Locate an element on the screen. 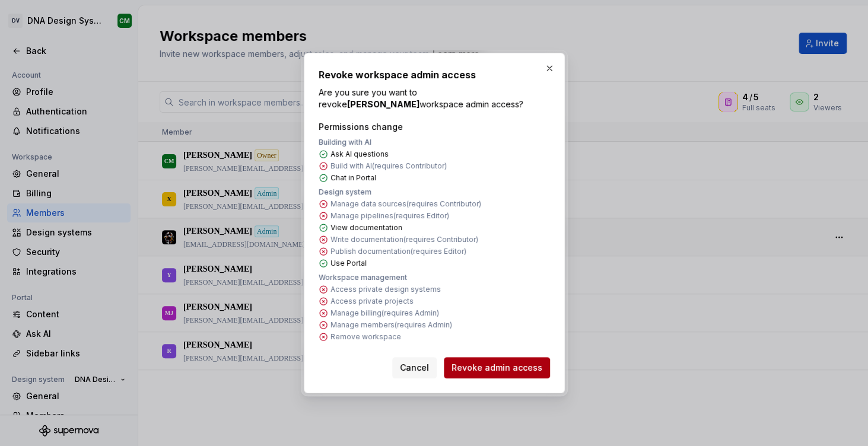 The image size is (868, 446). button: Revoke admin access is located at coordinates (496, 368).